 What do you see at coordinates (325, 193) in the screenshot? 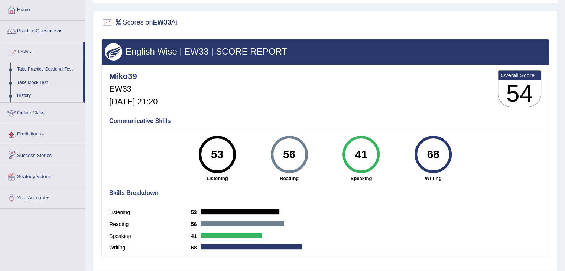
I see `h4: Skills Breakdown` at bounding box center [325, 193].